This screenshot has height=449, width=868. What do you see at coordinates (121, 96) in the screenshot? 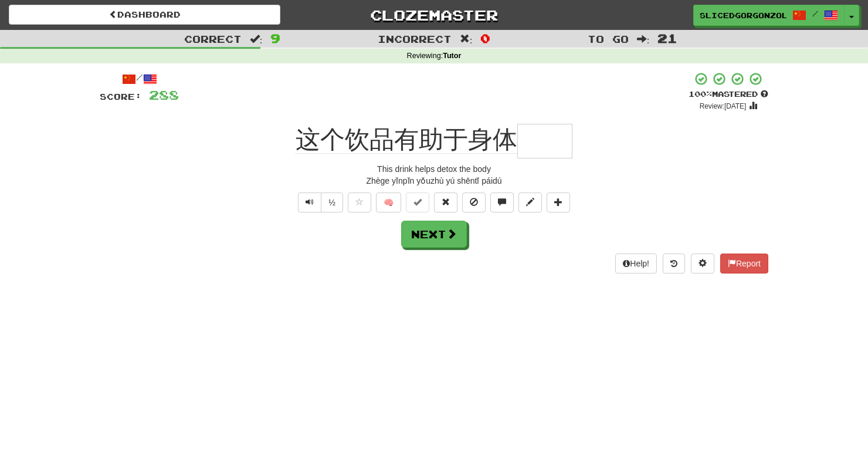
I see `span: Score:` at bounding box center [121, 96].